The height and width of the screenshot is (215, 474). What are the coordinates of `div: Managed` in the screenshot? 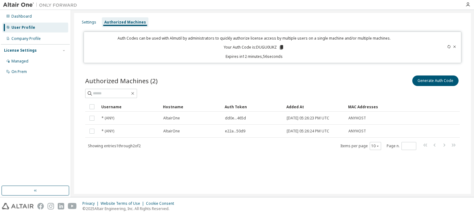 It's located at (20, 61).